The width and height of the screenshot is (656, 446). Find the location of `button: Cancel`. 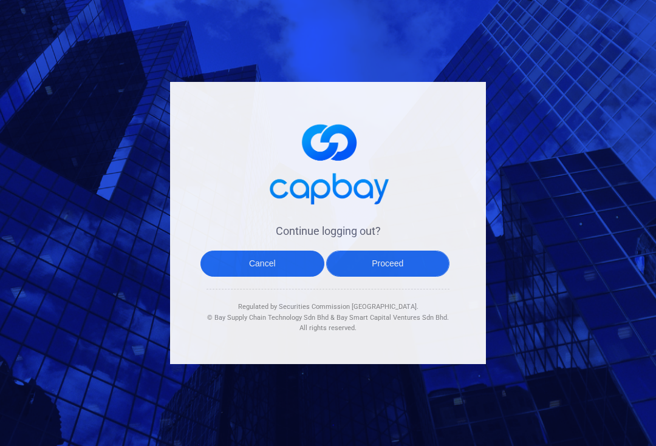

button: Cancel is located at coordinates (262, 263).